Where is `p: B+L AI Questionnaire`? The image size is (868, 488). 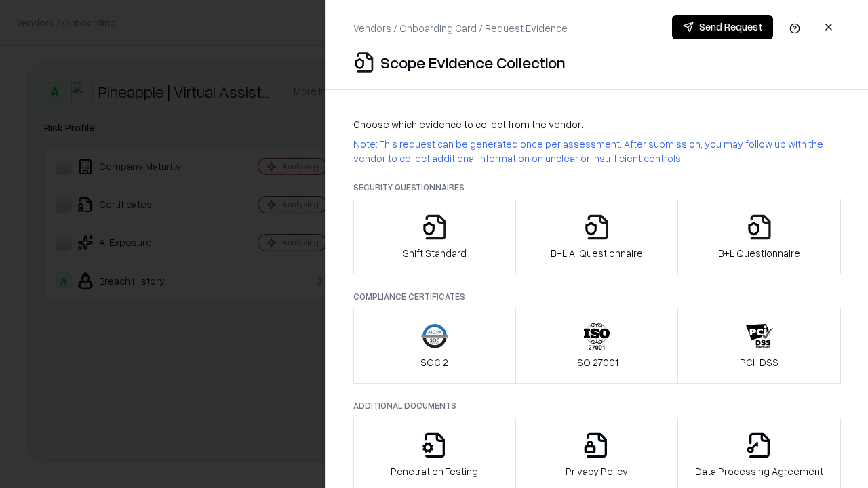
p: B+L AI Questionnaire is located at coordinates (597, 253).